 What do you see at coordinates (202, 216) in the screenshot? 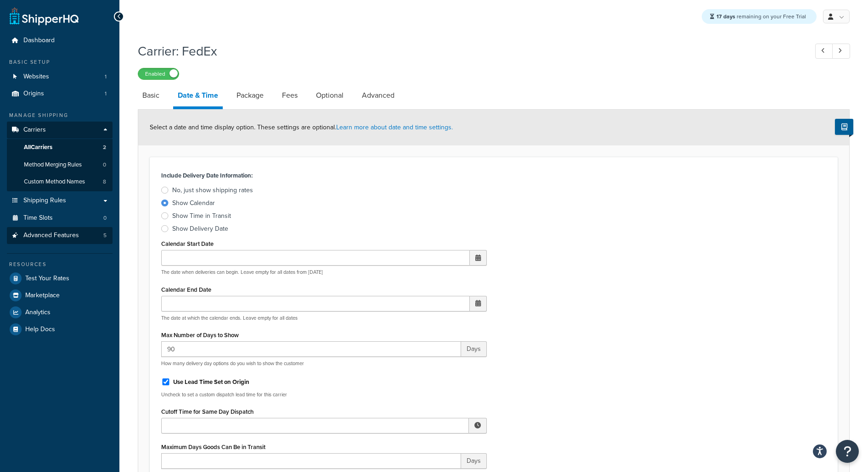
I see `div: Show Time in Transit` at bounding box center [202, 216].